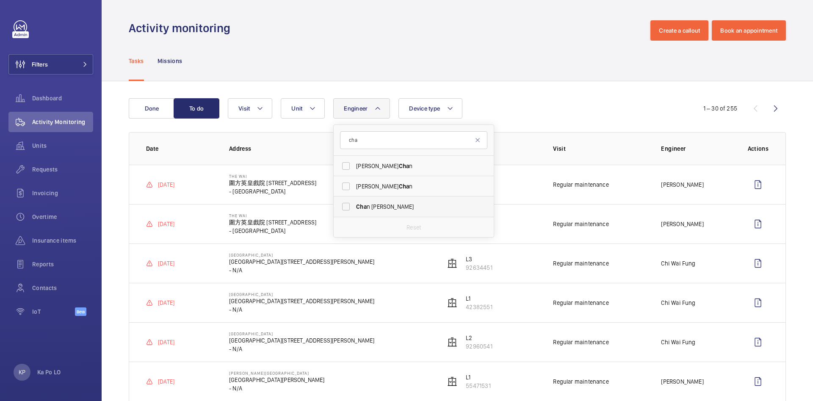 This screenshot has width=813, height=401. I want to click on span: Overtime, so click(63, 217).